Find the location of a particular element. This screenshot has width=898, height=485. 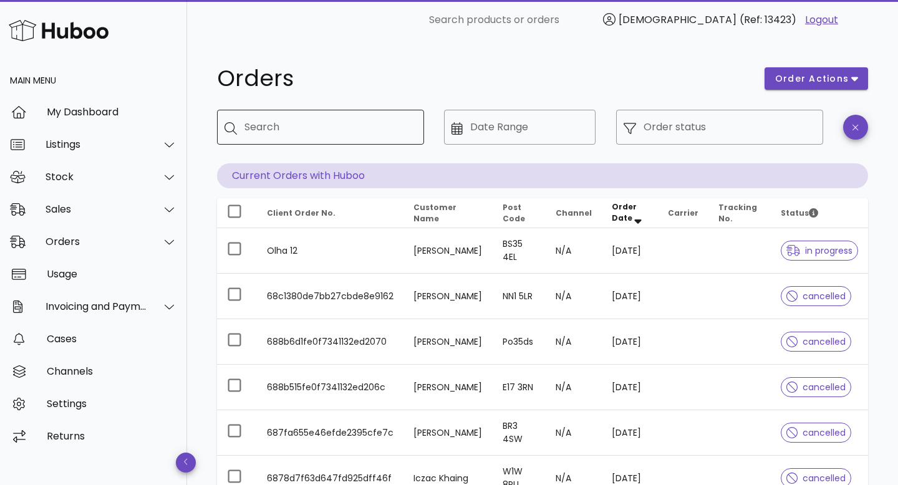

th: Tracking No. is located at coordinates (740, 213).